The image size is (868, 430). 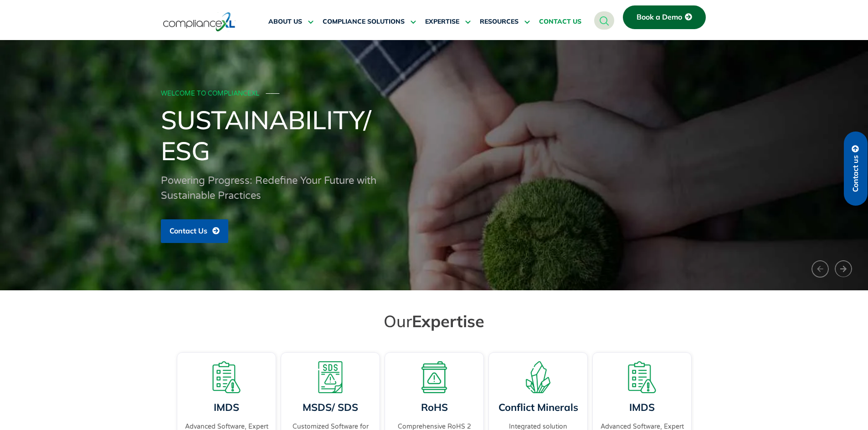 I want to click on span: Contact Us, so click(x=188, y=231).